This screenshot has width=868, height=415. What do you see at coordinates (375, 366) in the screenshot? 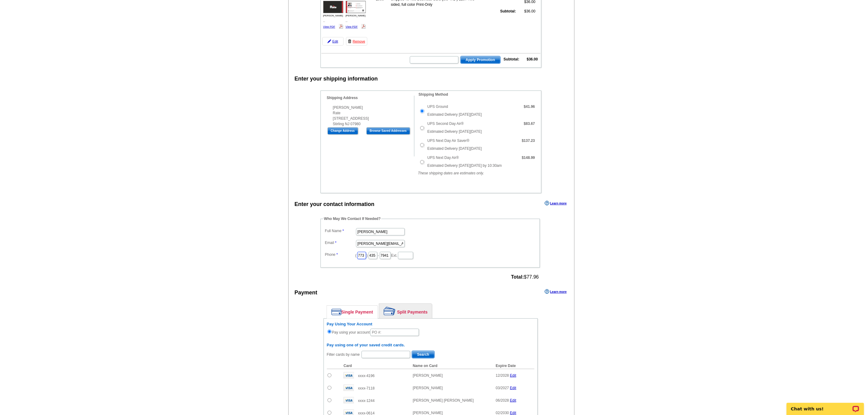
I see `th: Card` at bounding box center [375, 366].